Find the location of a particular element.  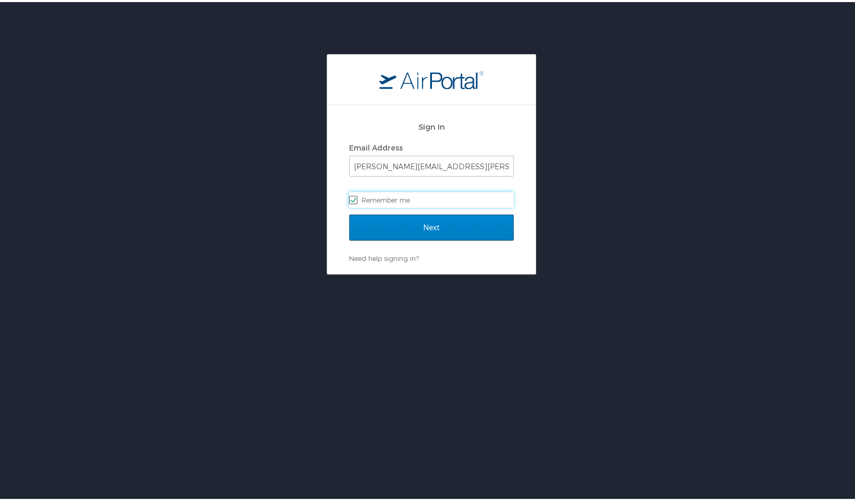

a: Need help signing in? is located at coordinates (384, 256).